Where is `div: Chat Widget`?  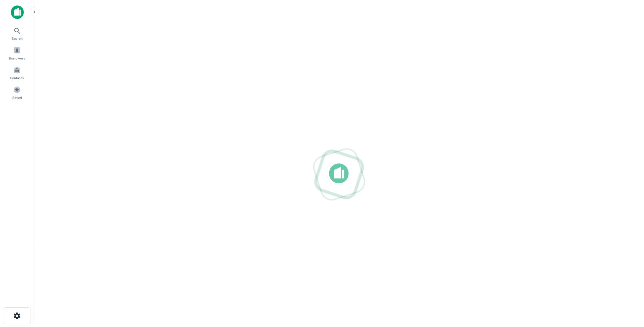
div: Chat Widget is located at coordinates (627, 289).